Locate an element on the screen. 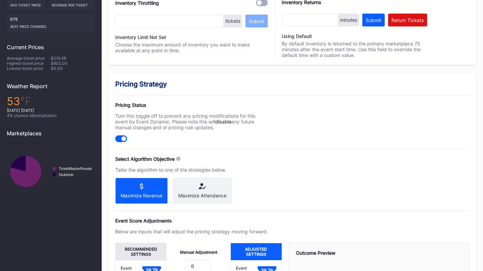  div: Revenue per ticket is located at coordinates (72, 4).